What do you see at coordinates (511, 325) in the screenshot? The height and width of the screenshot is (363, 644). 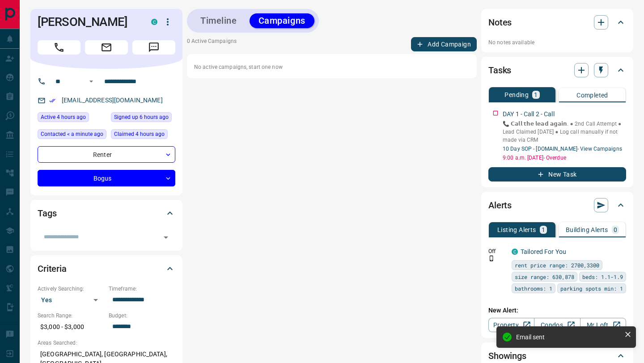 I see `a: Property` at bounding box center [511, 325].